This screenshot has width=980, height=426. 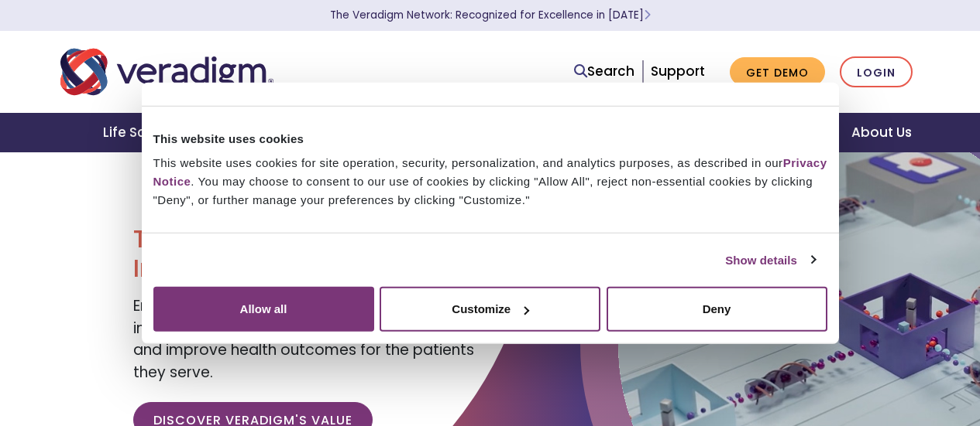 I want to click on div: This website uses cookies for site operation, security, personalization, and analytics purposes, ..., so click(x=490, y=182).